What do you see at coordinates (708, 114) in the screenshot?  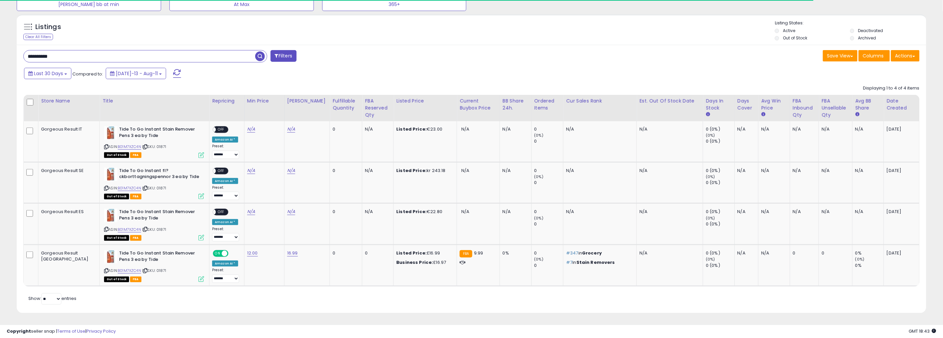 I see `small: Days In Stock.` at bounding box center [708, 114].